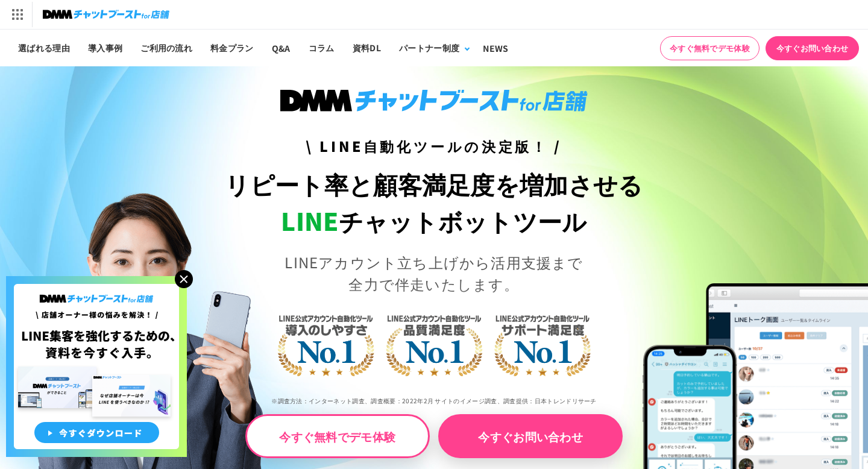  What do you see at coordinates (232, 48) in the screenshot?
I see `a: 料金プラン` at bounding box center [232, 48].